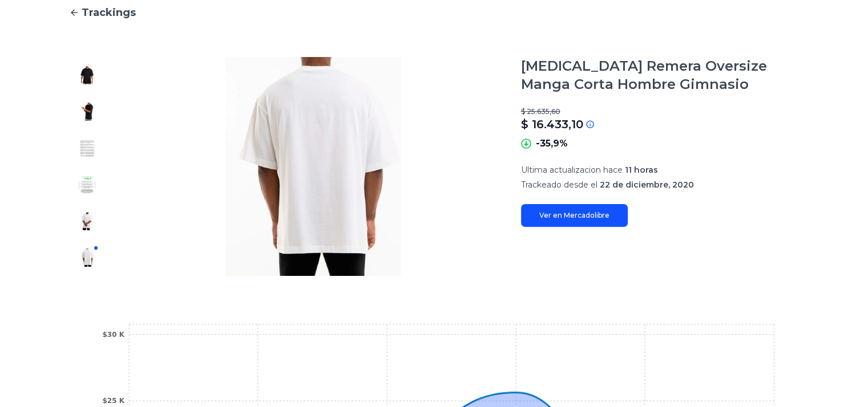  What do you see at coordinates (647, 185) in the screenshot?
I see `span: 22 de diciembre, 2020` at bounding box center [647, 185].